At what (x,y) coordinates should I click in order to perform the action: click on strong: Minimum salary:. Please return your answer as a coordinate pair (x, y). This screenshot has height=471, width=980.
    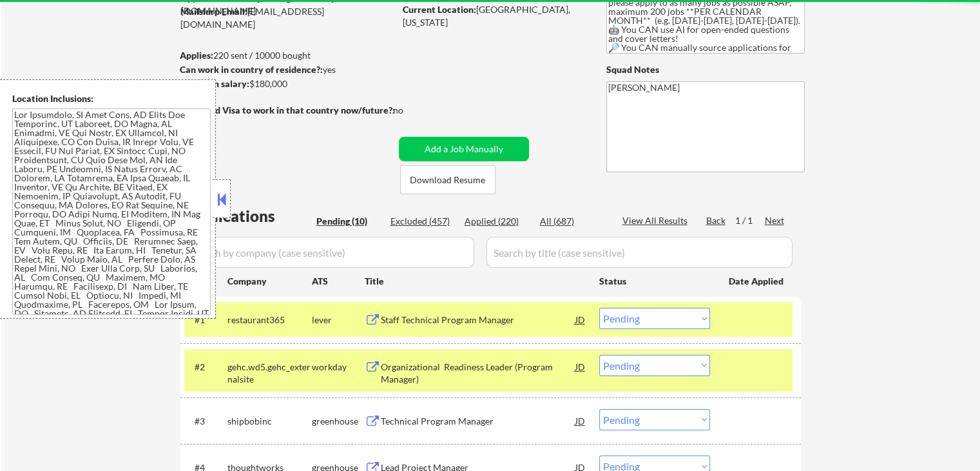
    Looking at the image, I should click on (215, 83).